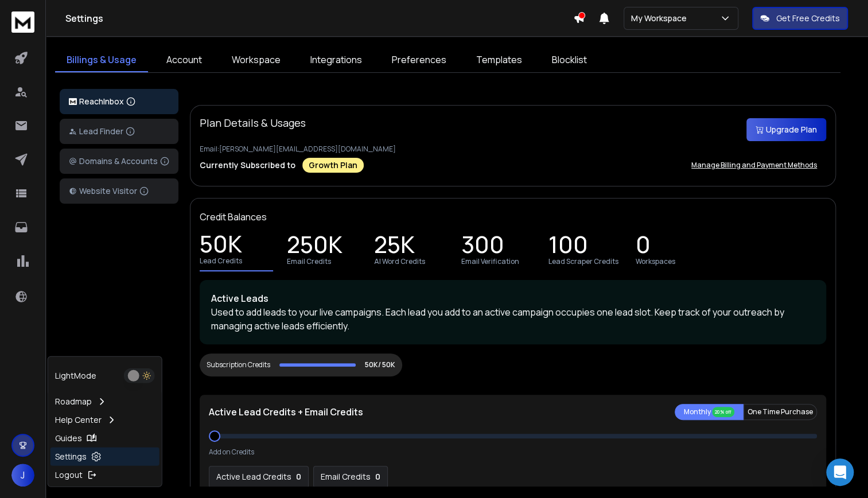 Image resolution: width=868 pixels, height=498 pixels. I want to click on p: 100, so click(568, 247).